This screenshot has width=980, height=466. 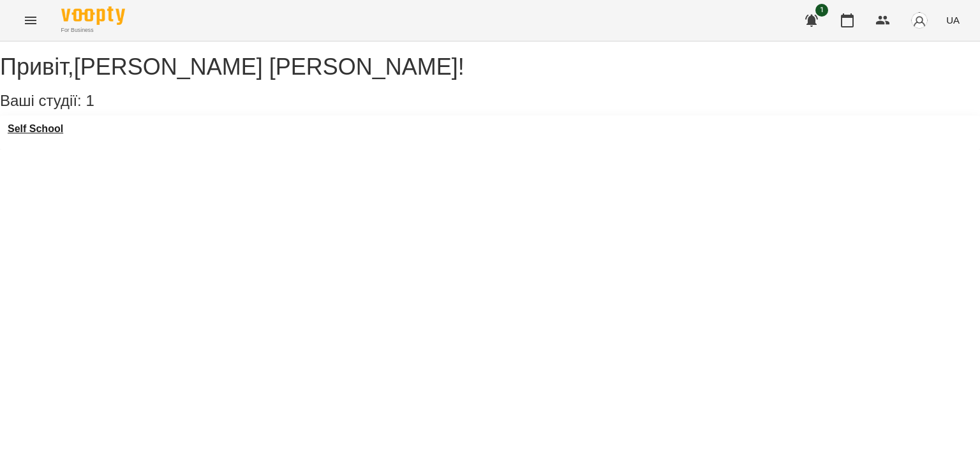 What do you see at coordinates (93, 15) in the screenshot?
I see `img: Voopty Logo` at bounding box center [93, 15].